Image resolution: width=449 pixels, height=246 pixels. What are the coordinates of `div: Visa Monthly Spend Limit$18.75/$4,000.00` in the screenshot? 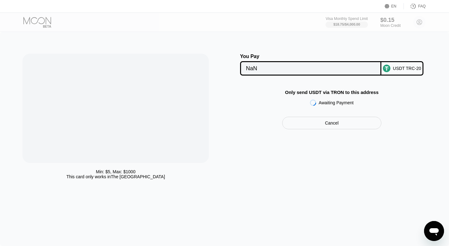 It's located at (346, 22).